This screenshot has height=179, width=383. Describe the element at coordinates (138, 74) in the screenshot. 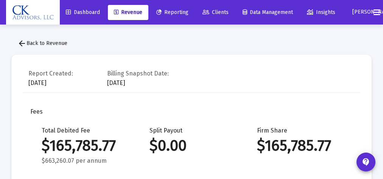

I see `div: Billing Snapshot Date:` at that location.